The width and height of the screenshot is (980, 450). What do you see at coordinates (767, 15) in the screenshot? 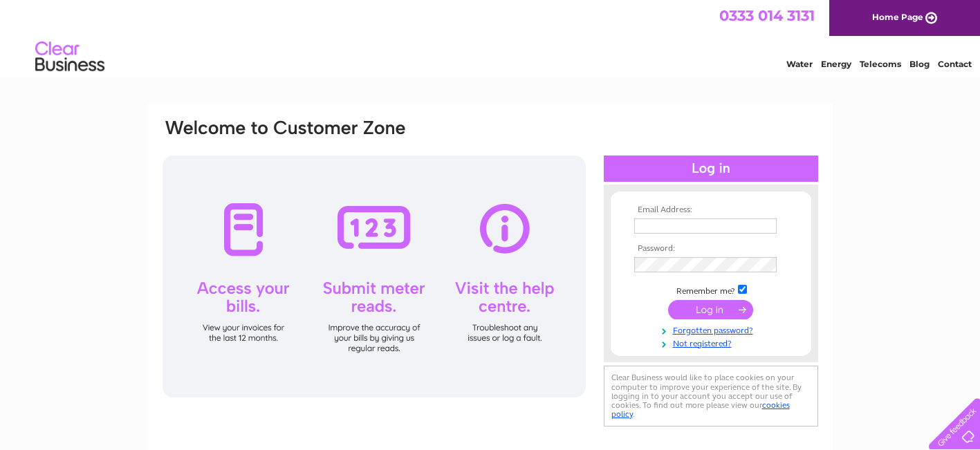
I see `a: 0333 014 3131` at bounding box center [767, 15].